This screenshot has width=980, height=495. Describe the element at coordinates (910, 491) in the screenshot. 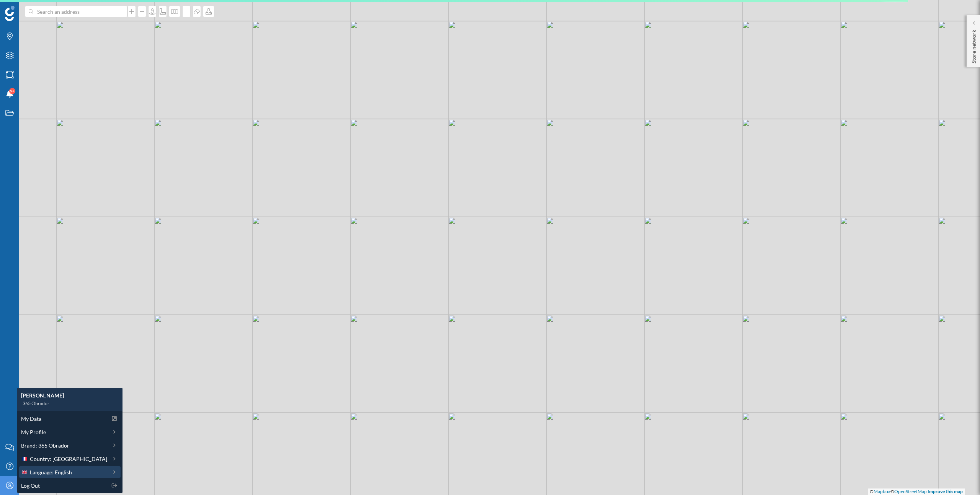

I see `a: OpenStreetMap` at that location.